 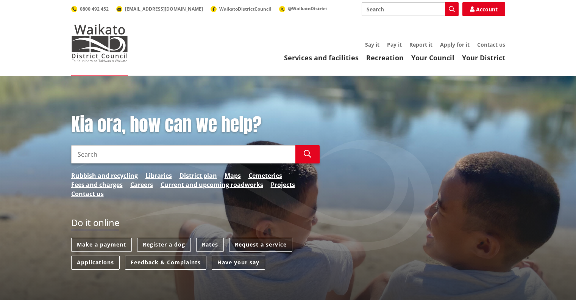 I want to click on a: Recreation, so click(x=385, y=58).